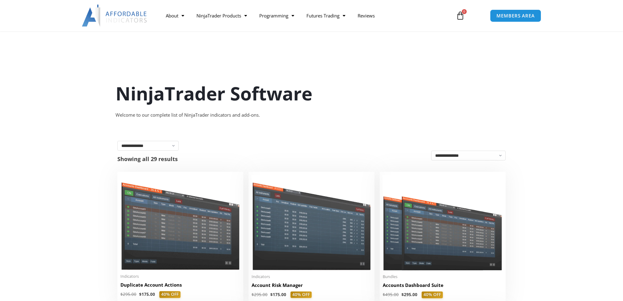 This screenshot has width=623, height=301. Describe the element at coordinates (180, 286) in the screenshot. I see `a: Duplicate Account Actions` at that location.